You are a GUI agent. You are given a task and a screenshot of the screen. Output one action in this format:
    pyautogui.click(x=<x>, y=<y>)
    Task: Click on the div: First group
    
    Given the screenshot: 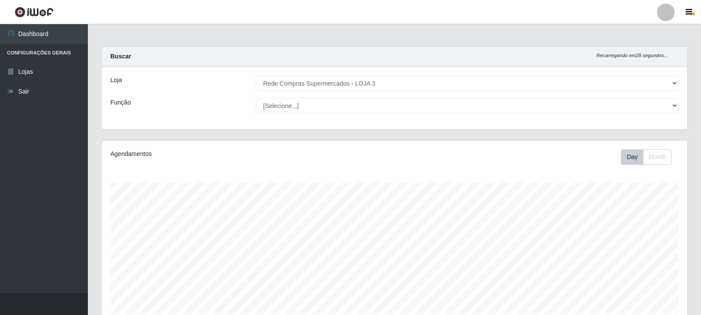 What is the action you would take?
    pyautogui.click(x=646, y=157)
    